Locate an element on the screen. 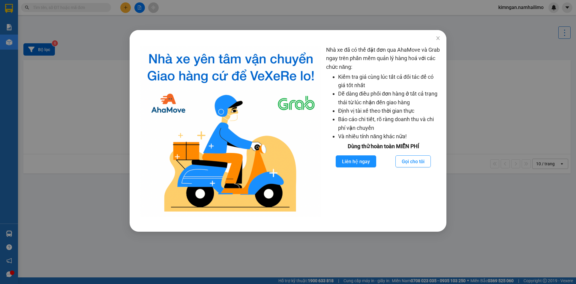 The image size is (576, 284). button: Gọi cho tôi is located at coordinates (413, 161).